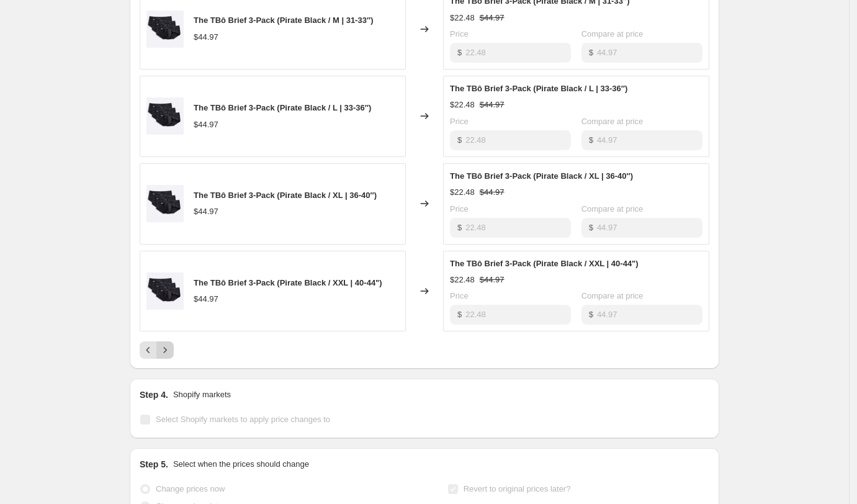  What do you see at coordinates (154, 395) in the screenshot?
I see `h2: Step 4.` at bounding box center [154, 395].